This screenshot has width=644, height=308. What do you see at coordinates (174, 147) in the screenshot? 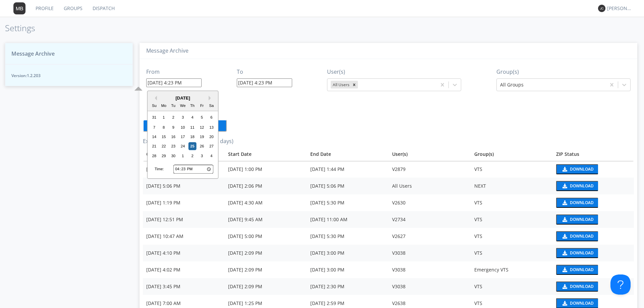
I see `div: Choose Tuesday, September 23rd, 2025` at bounding box center [174, 147].